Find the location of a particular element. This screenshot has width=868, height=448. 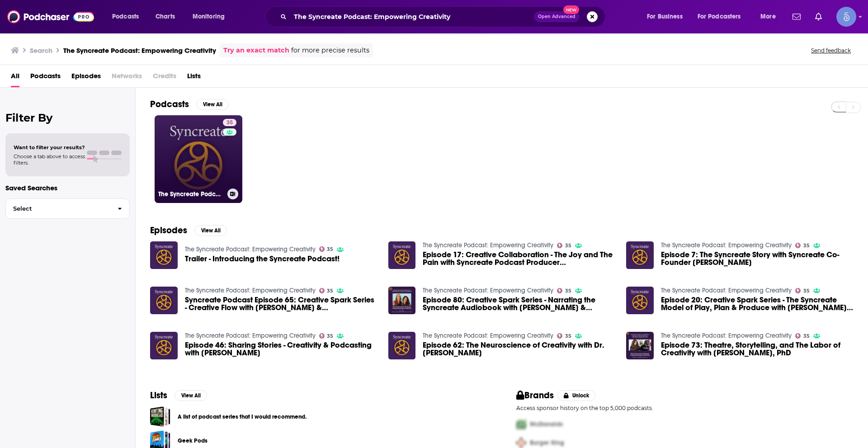

span: More is located at coordinates (768, 16).